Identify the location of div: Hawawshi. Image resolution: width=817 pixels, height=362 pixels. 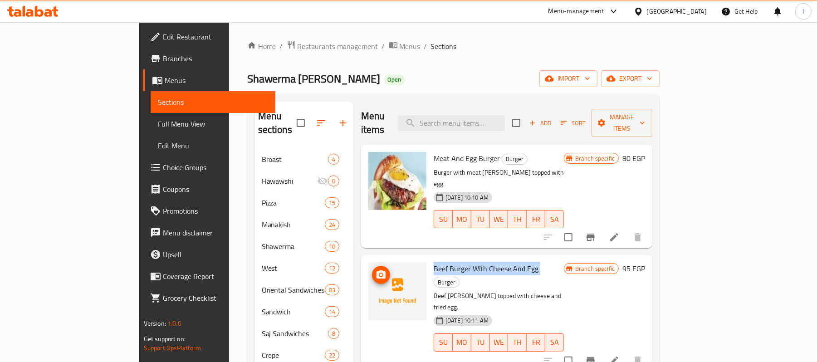
(289, 181).